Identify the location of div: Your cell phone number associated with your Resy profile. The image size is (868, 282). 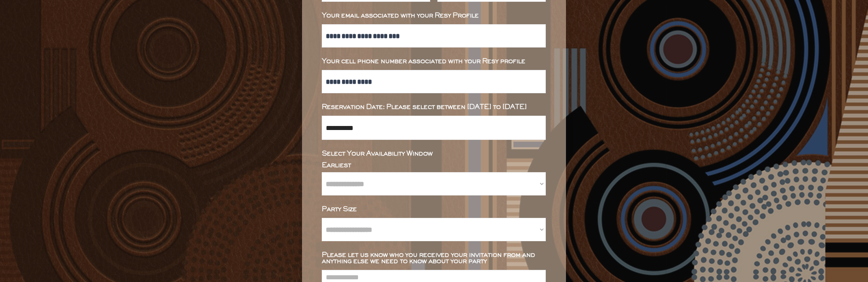
(434, 62).